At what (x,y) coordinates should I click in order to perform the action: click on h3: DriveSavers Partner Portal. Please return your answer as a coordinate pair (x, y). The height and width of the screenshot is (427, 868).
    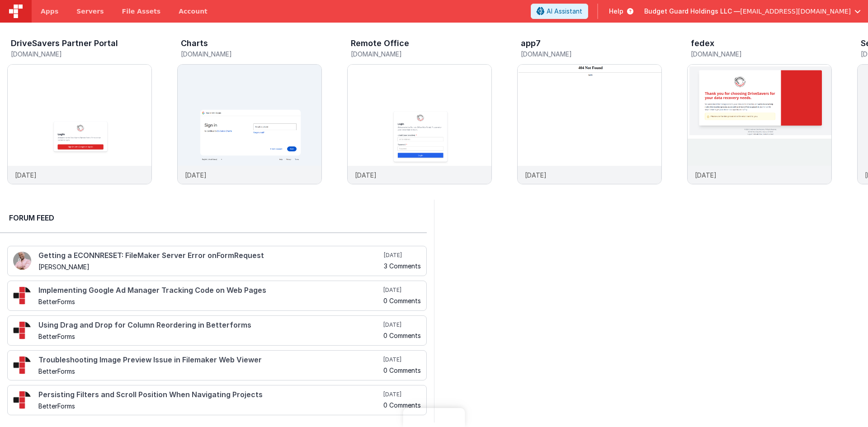
    Looking at the image, I should click on (64, 44).